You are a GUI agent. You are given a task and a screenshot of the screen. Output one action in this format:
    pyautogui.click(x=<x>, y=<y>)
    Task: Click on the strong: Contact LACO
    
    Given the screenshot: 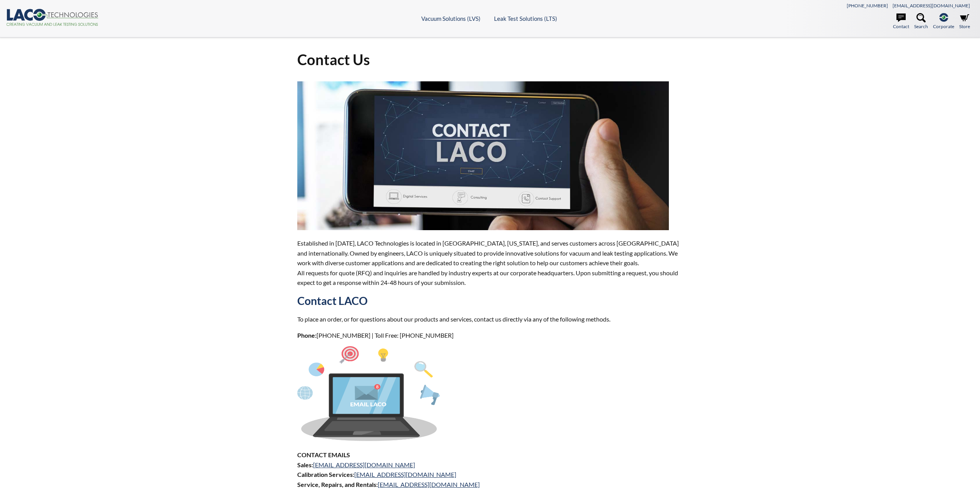 What is the action you would take?
    pyautogui.click(x=333, y=300)
    